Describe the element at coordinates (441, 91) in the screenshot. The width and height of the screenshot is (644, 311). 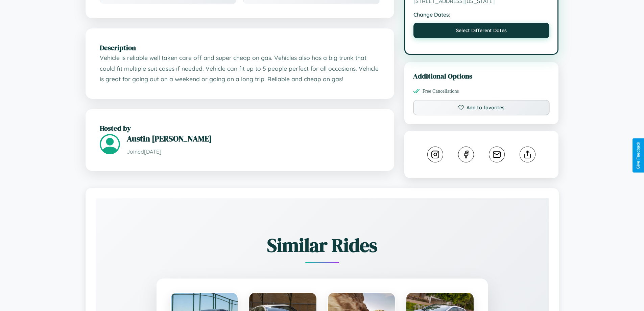
I see `span: Free Cancellations` at that location.